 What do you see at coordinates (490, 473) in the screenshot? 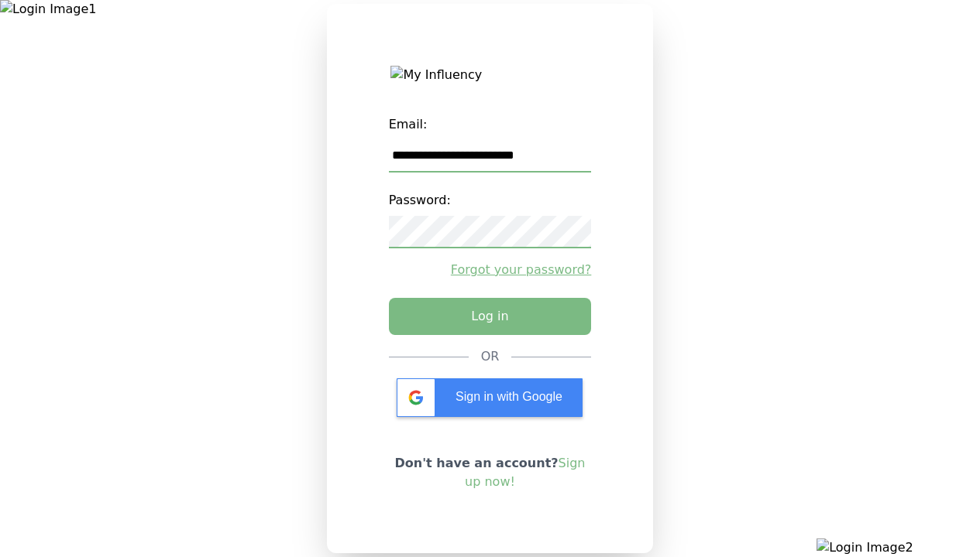
I see `p: Don't have an account?` at bounding box center [490, 473].